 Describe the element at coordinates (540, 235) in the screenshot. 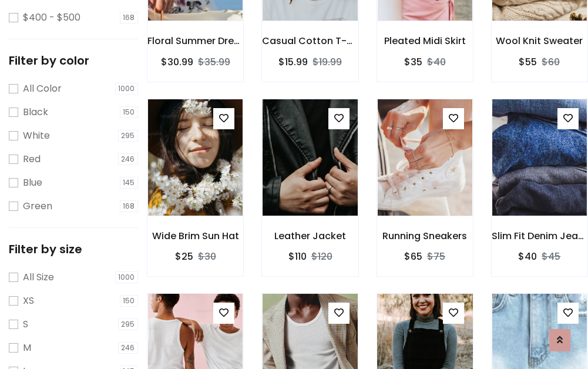

I see `h6: Slim Fit Denim Jeans` at that location.